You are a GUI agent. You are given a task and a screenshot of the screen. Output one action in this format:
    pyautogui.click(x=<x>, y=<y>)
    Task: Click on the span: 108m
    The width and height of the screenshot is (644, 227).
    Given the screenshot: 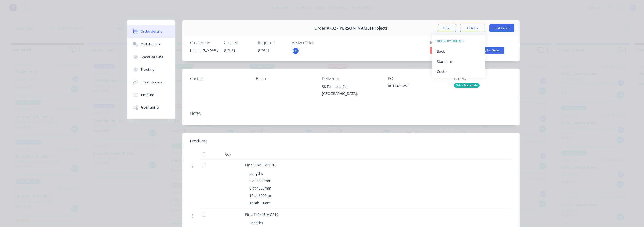 What is the action you would take?
    pyautogui.click(x=266, y=203)
    